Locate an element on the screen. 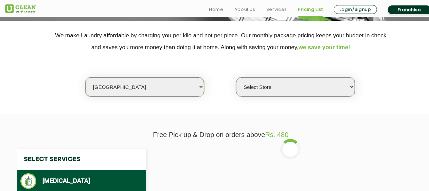  img: UClean Laundry and Dry Cleaning is located at coordinates (20, 8).